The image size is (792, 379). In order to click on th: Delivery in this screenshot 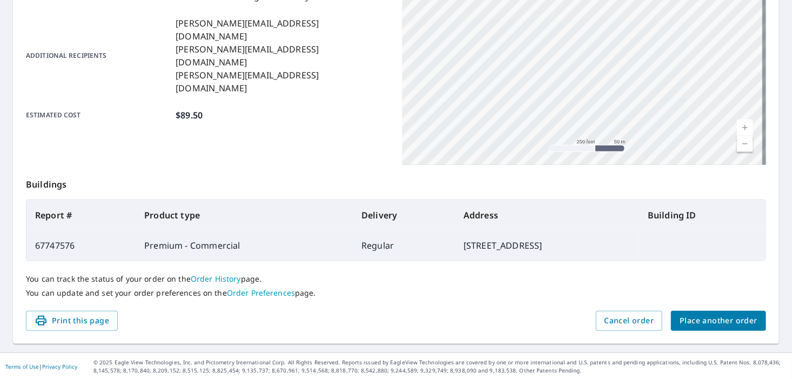, I will do `click(403, 215)`.